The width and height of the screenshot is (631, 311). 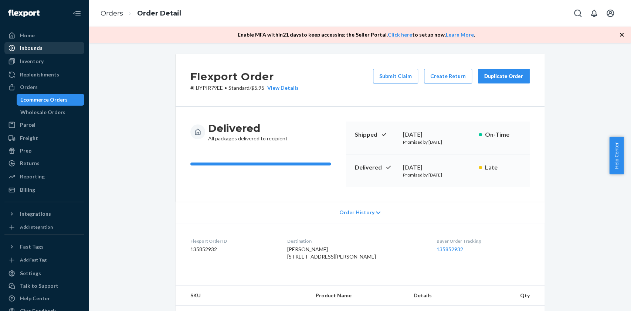 I want to click on div: Freight, so click(x=29, y=138).